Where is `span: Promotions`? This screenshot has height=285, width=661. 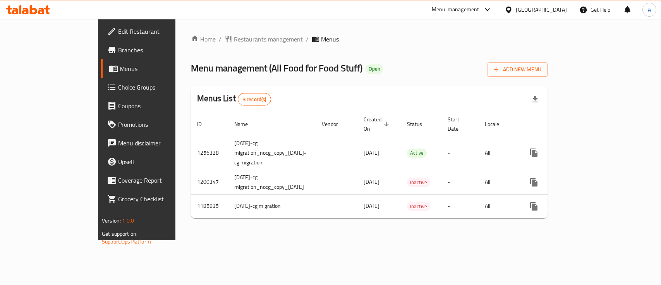
span: Promotions is located at coordinates (160, 124).